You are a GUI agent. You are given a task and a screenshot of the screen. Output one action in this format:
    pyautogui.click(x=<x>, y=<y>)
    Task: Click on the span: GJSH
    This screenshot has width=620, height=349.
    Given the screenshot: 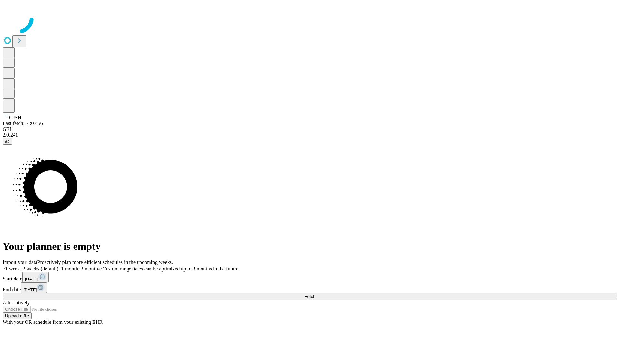 What is the action you would take?
    pyautogui.click(x=15, y=117)
    